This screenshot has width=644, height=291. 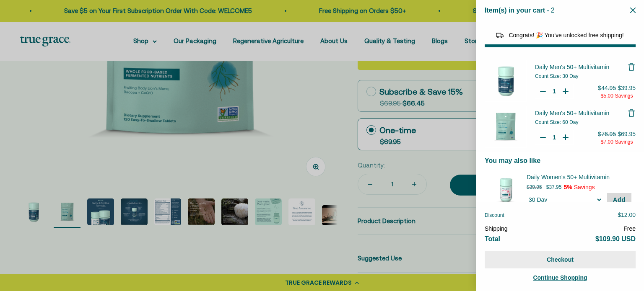 What do you see at coordinates (556, 76) in the screenshot?
I see `span: Count Size: 30 Day` at bounding box center [556, 76].